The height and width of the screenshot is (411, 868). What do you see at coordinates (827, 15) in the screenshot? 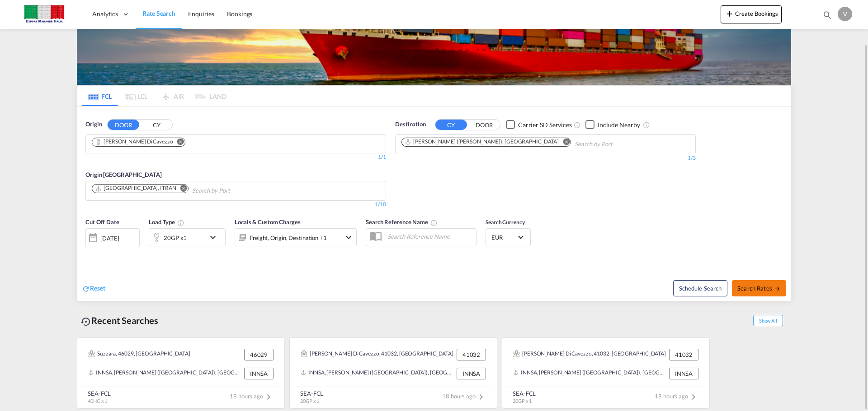
I see `md-icon: icon-magnify` at bounding box center [827, 15].